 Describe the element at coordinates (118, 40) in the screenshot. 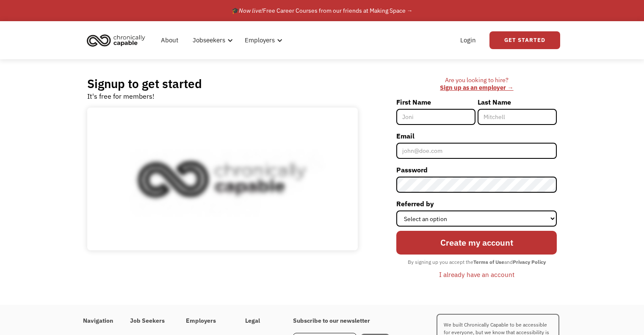

I see `a: home` at that location.